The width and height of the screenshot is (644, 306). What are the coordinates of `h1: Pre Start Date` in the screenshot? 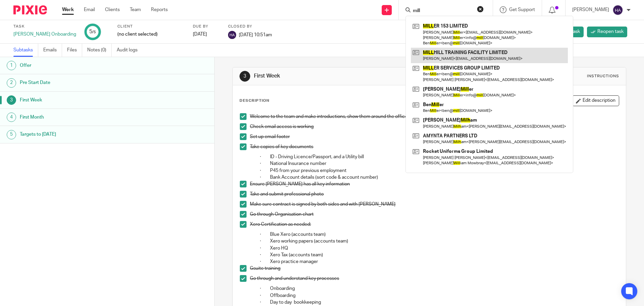 It's located at (83, 83).